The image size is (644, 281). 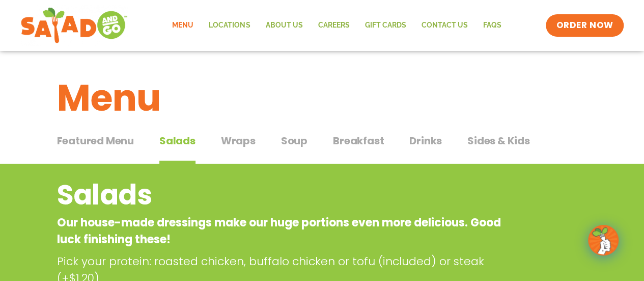 What do you see at coordinates (281, 231) in the screenshot?
I see `p: Our house-made dressings make our huge portions even more delicious. Good luck finishing these!` at bounding box center [281, 231].